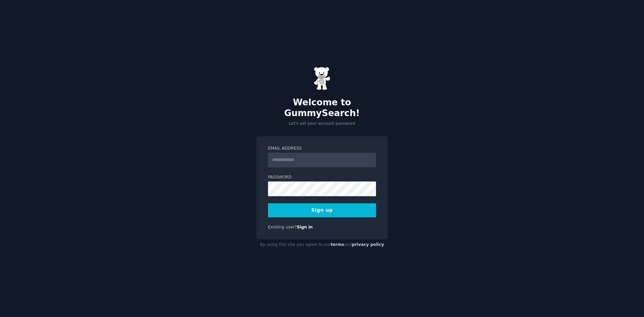 This screenshot has width=644, height=317. What do you see at coordinates (282, 228) in the screenshot?
I see `span: Existing user?` at bounding box center [282, 228].